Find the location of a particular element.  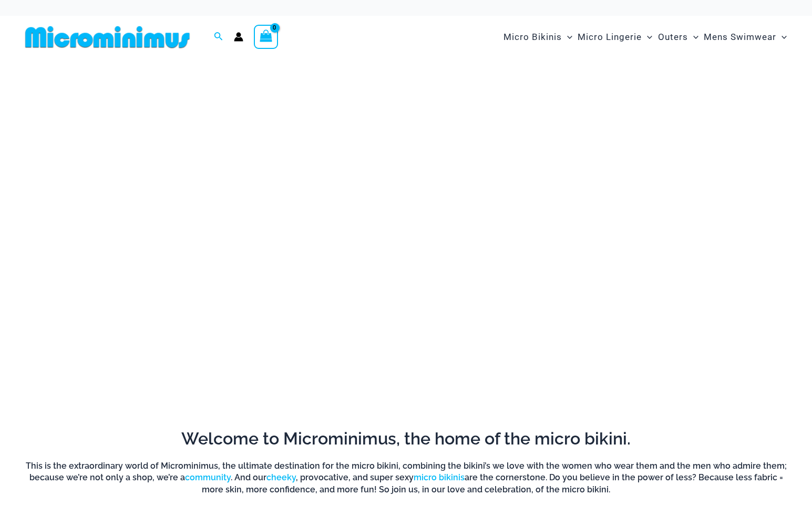

nav: Site Navigation is located at coordinates (644, 37).